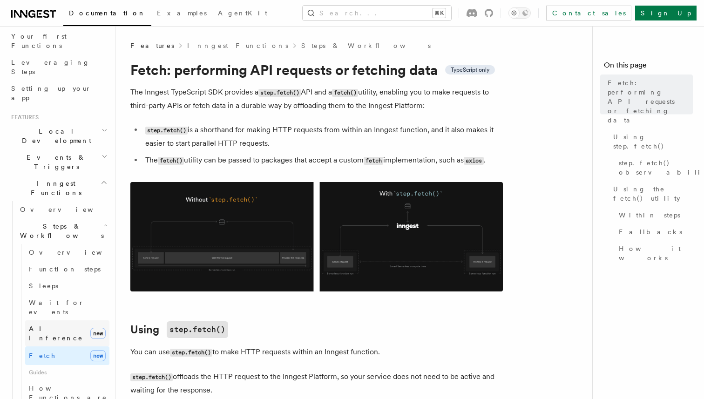  What do you see at coordinates (67, 269) in the screenshot?
I see `a: Function steps` at bounding box center [67, 269].